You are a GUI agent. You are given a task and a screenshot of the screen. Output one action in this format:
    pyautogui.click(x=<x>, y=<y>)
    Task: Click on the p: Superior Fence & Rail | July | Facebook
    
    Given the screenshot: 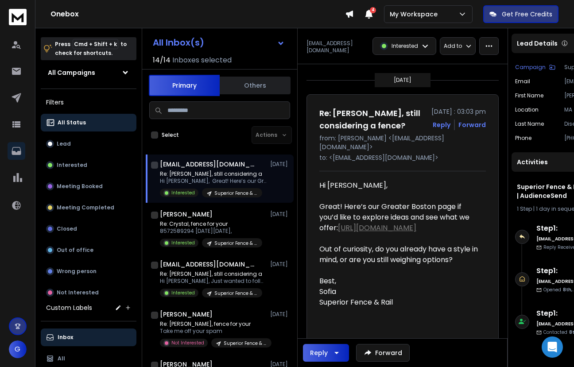 What is the action you would take?
    pyautogui.click(x=236, y=243)
    